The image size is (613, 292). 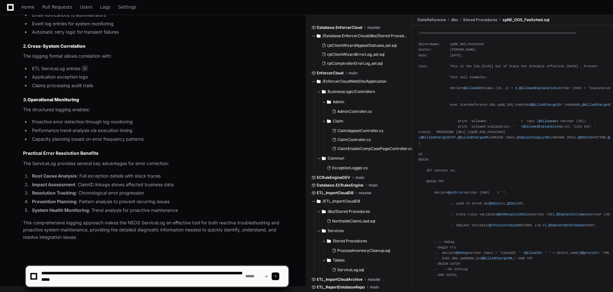 What do you see at coordinates (359, 36) in the screenshot?
I see `button: /Database.EnforcerCloud/dbo/Stored Procedures` at bounding box center [359, 36].